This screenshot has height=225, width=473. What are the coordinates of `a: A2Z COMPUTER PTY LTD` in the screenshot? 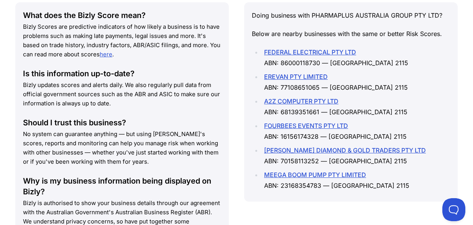 It's located at (301, 101).